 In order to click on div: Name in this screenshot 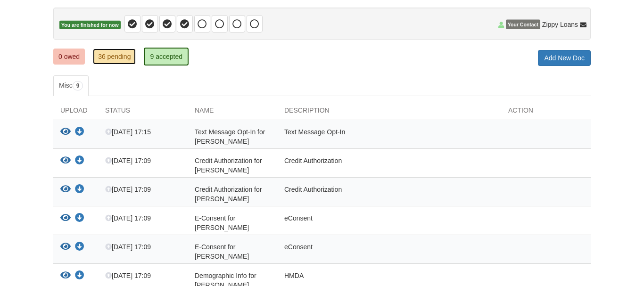, I will do `click(232, 113)`.